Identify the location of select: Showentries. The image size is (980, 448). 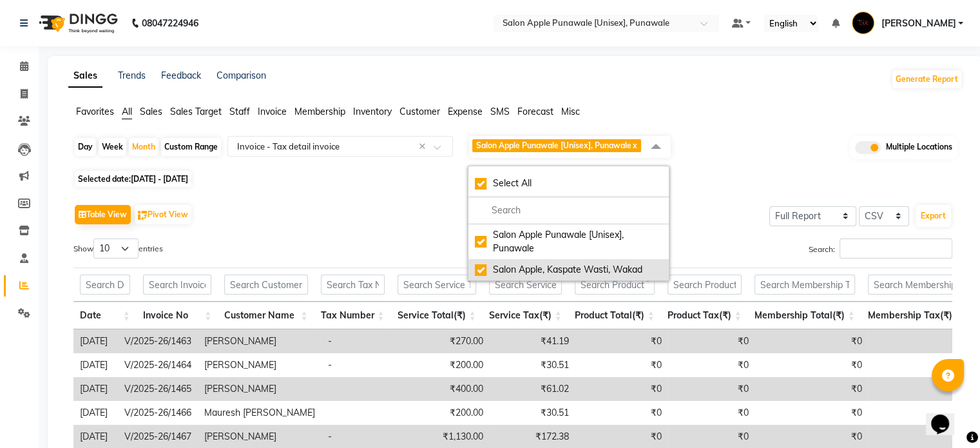
(116, 248).